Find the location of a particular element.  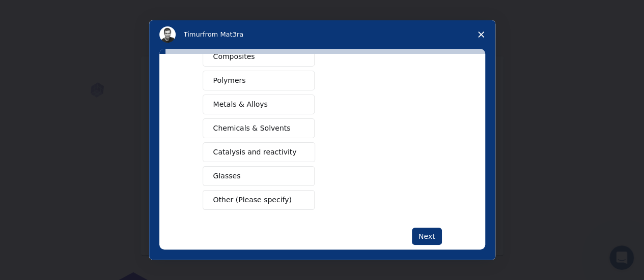

span: Catalysis and reactivity is located at coordinates (255, 152).